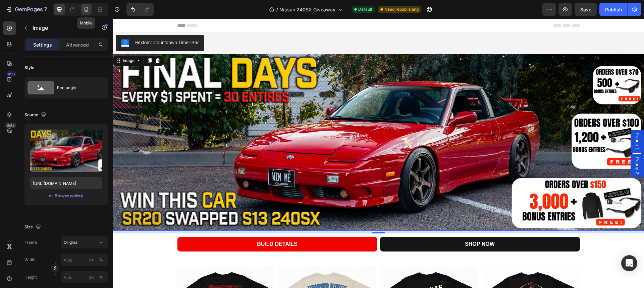 This screenshot has height=288, width=644. I want to click on div: Publish, so click(614, 9).